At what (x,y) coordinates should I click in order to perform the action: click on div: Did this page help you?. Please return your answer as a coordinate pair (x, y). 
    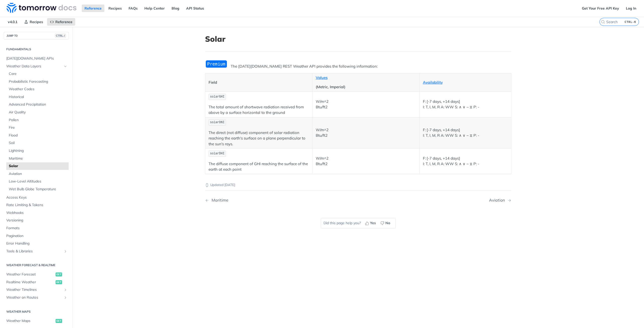
    Looking at the image, I should click on (358, 223).